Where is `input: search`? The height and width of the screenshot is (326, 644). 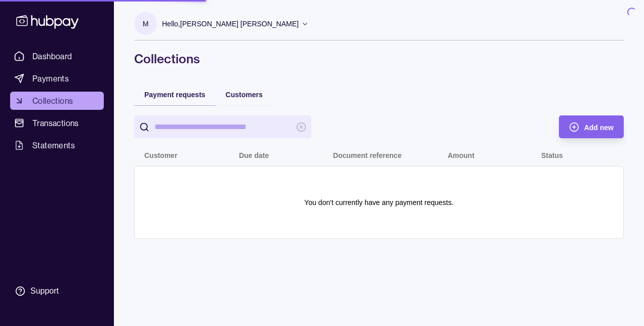 input: search is located at coordinates (223, 127).